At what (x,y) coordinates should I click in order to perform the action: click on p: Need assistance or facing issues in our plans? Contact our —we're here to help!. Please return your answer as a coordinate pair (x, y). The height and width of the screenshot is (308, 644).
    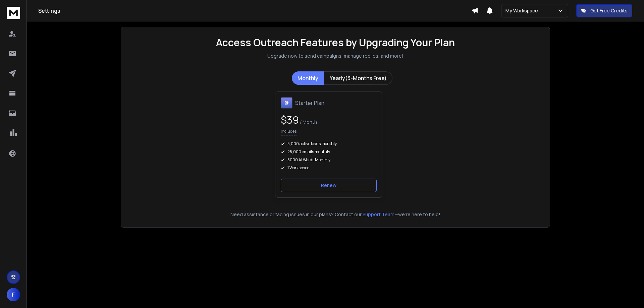
    Looking at the image, I should click on (335, 215).